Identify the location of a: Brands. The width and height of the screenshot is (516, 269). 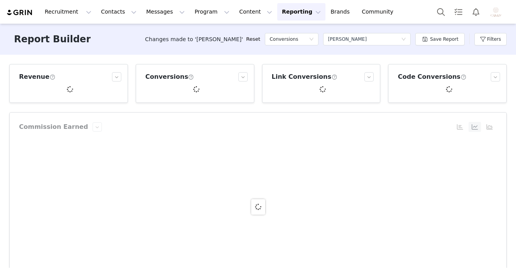
(341, 12).